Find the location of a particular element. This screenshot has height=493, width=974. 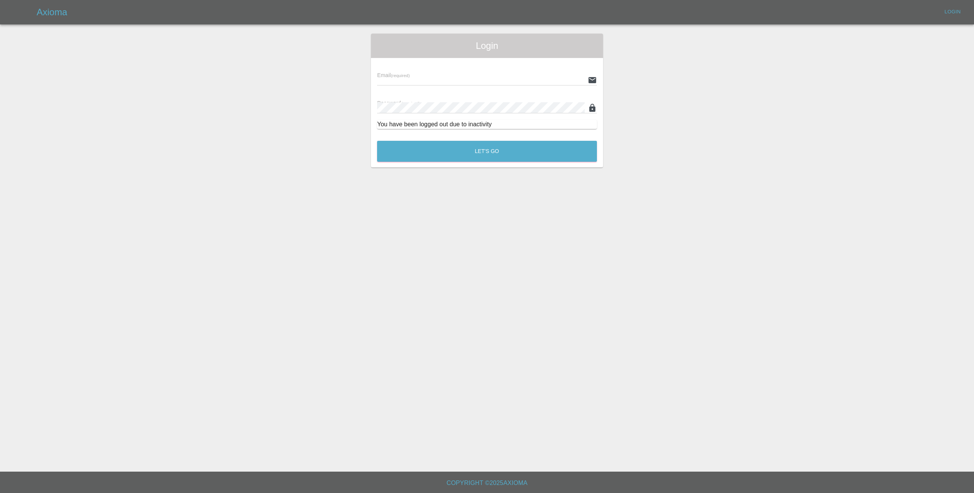

h6: Copyright © 2025 Axioma is located at coordinates (487, 483).